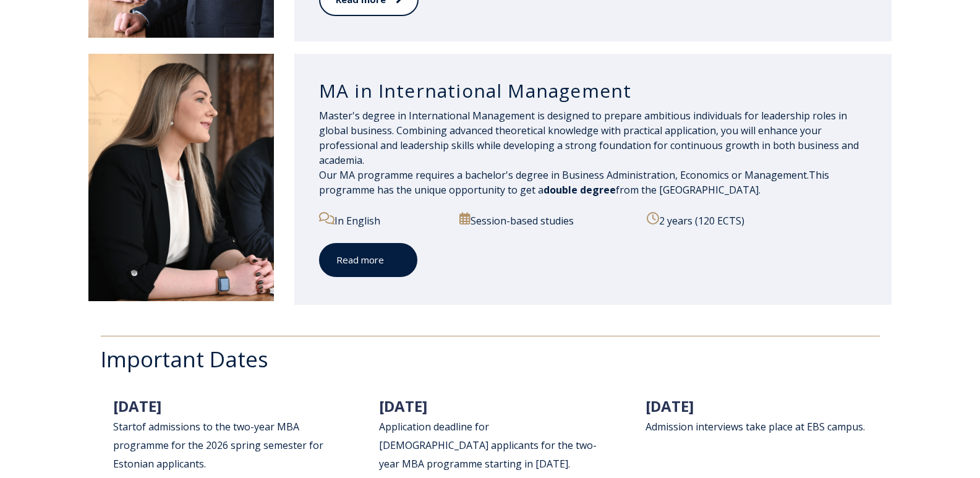 The height and width of the screenshot is (478, 980). Describe the element at coordinates (546, 220) in the screenshot. I see `p: Session-based studies` at that location.